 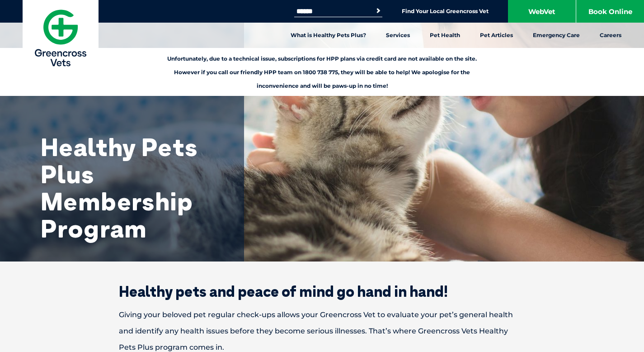 What do you see at coordinates (496, 36) in the screenshot?
I see `a: Pet Articles` at bounding box center [496, 36].